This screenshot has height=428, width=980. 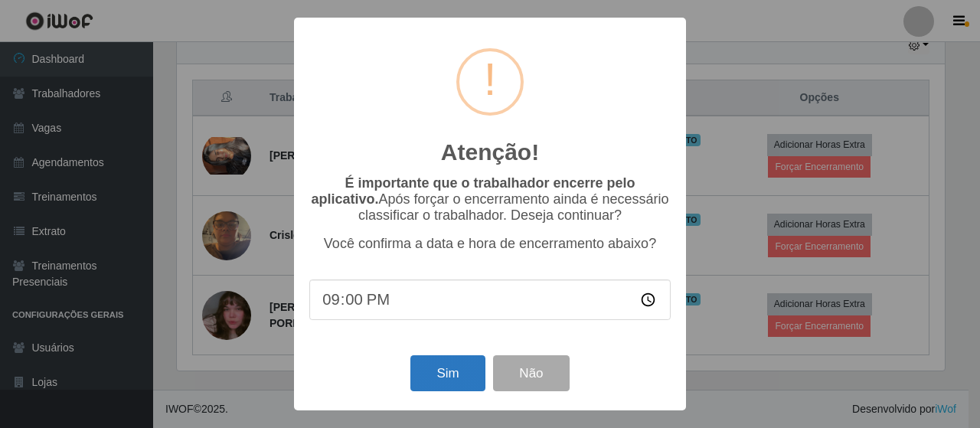 I want to click on button: Não, so click(x=530, y=373).